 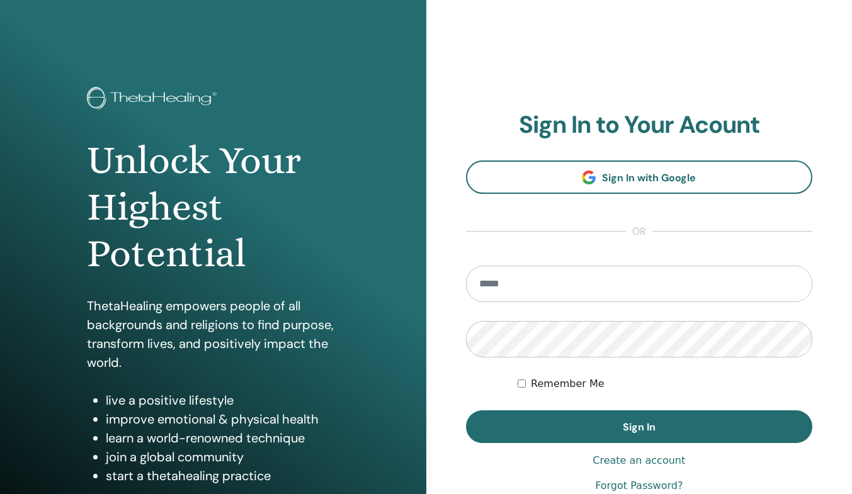 What do you see at coordinates (213, 334) in the screenshot?
I see `p: ThetaHealing empowers people of all backgrounds and religions to find purpose, transform lives, a...` at bounding box center [213, 334].